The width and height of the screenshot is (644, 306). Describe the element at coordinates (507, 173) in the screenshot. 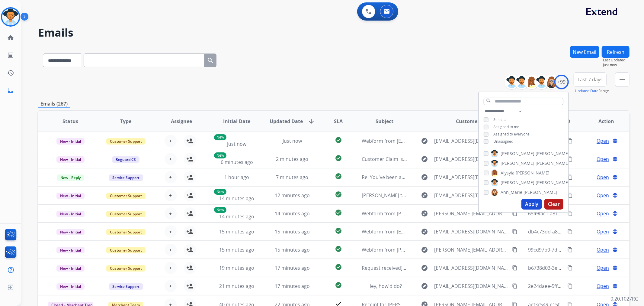

I see `span: Alysyia` at that location.